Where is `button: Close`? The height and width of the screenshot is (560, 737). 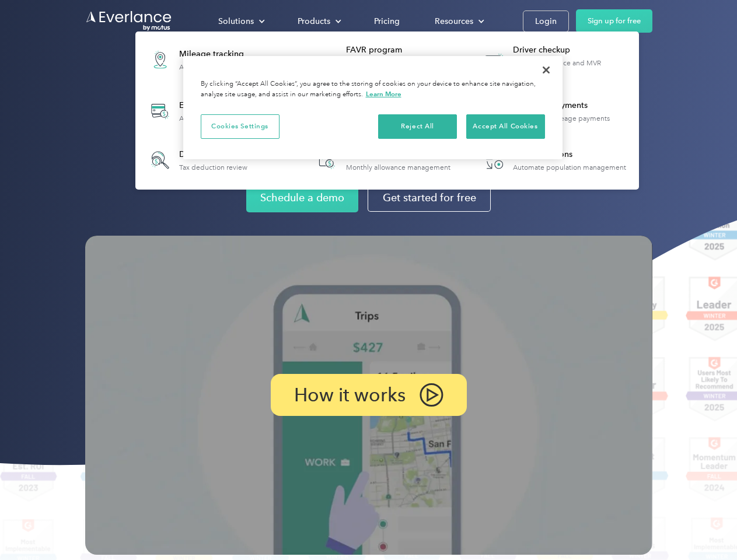 button: Close is located at coordinates (547, 70).